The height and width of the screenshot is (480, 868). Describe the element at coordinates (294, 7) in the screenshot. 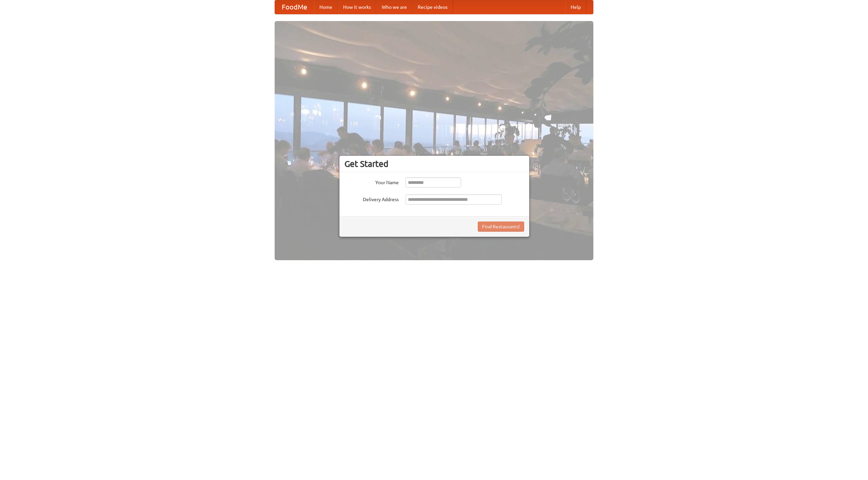

I see `a: FoodMe` at that location.